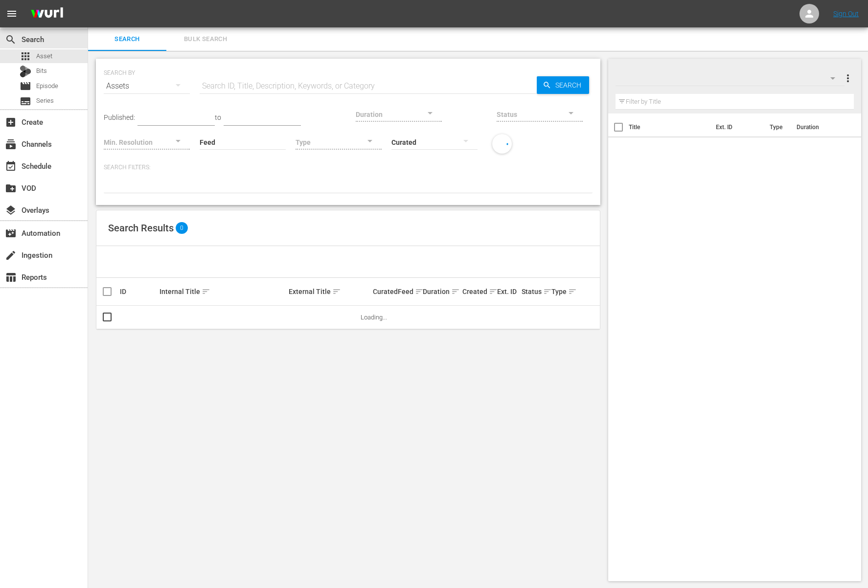 Image resolution: width=868 pixels, height=588 pixels. Describe the element at coordinates (847, 78) in the screenshot. I see `span: more_vert` at that location.